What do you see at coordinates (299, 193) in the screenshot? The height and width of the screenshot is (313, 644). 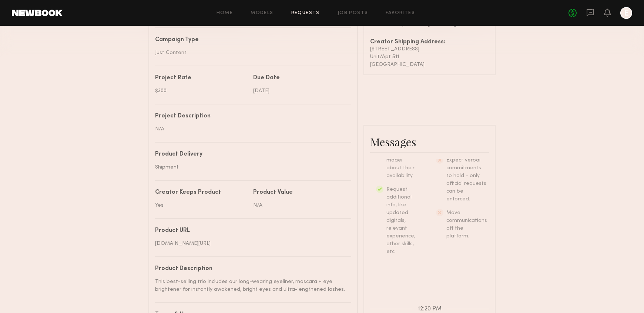 I see `div: Product Value` at bounding box center [299, 193].